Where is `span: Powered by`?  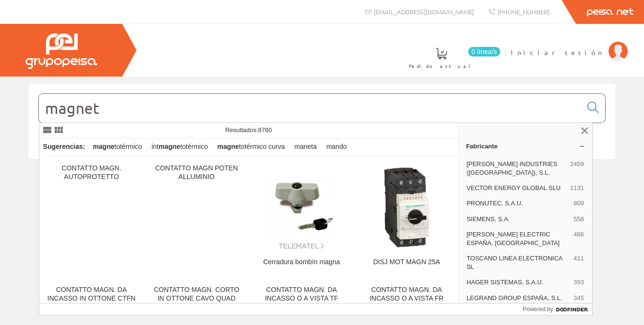
span: Powered by is located at coordinates (538, 309).